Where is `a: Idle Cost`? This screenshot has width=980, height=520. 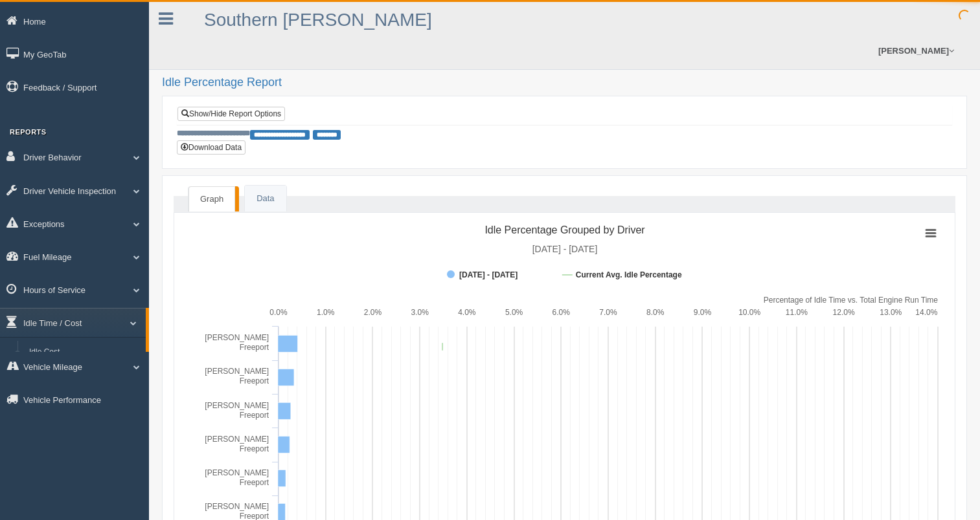
a: Idle Cost is located at coordinates (84, 353).